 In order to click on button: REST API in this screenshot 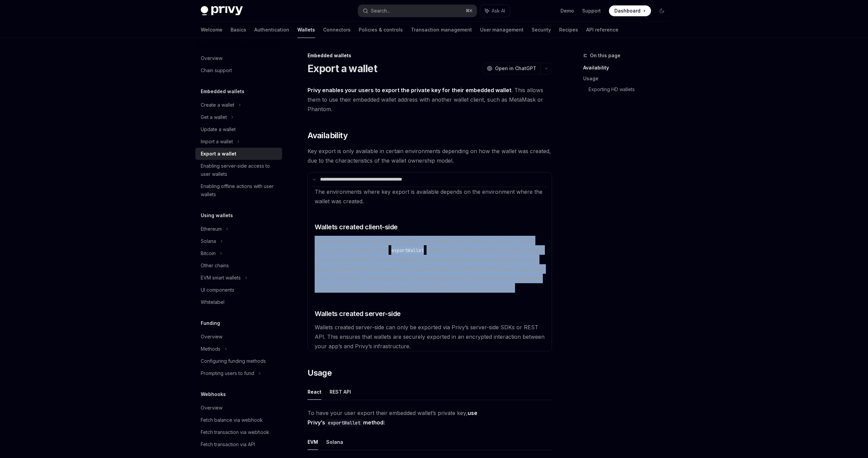, I will do `click(340, 392)`.